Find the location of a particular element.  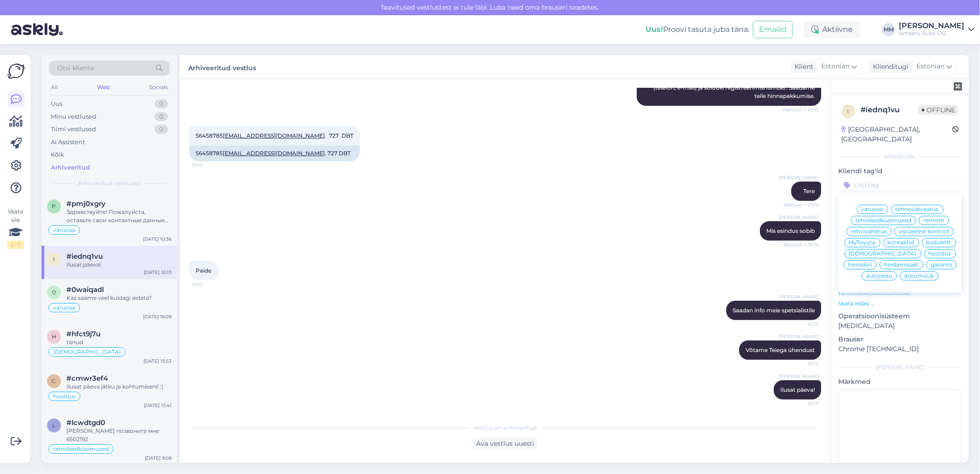

div: Uus is located at coordinates (56, 104).